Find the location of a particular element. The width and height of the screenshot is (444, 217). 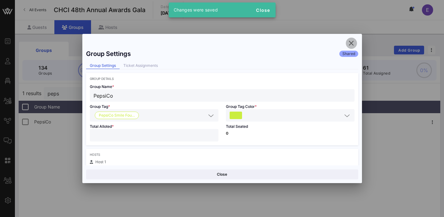

div: Shared is located at coordinates (348, 54).